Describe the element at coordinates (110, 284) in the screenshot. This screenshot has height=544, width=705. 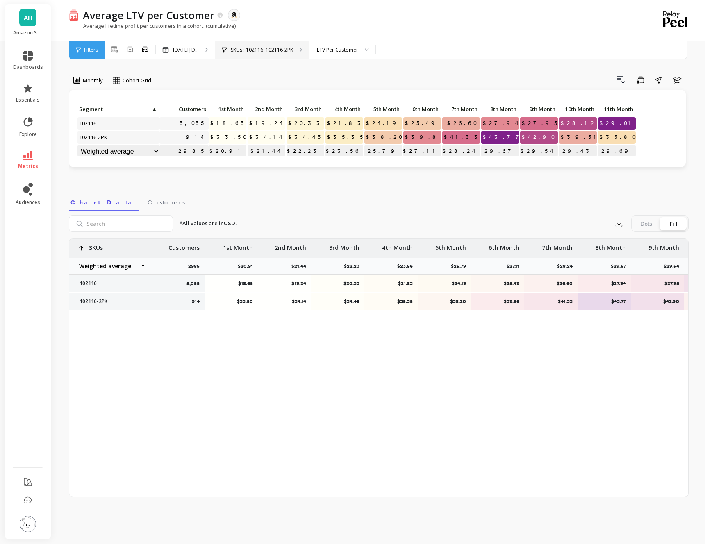
I see `p: 102116` at that location.